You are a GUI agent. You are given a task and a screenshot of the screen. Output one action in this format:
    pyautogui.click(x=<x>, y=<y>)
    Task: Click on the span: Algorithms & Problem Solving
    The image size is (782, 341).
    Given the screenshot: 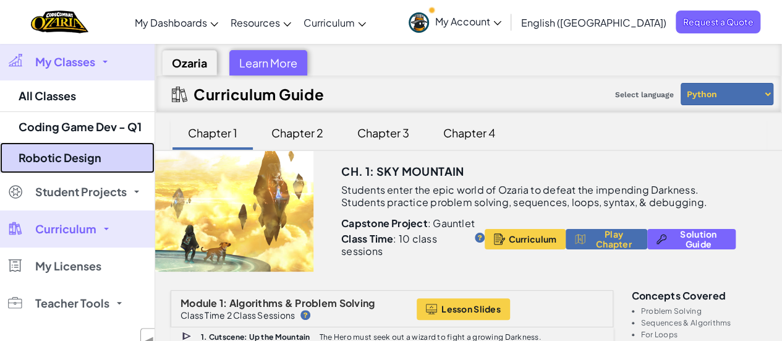 What is the action you would take?
    pyautogui.click(x=302, y=302)
    